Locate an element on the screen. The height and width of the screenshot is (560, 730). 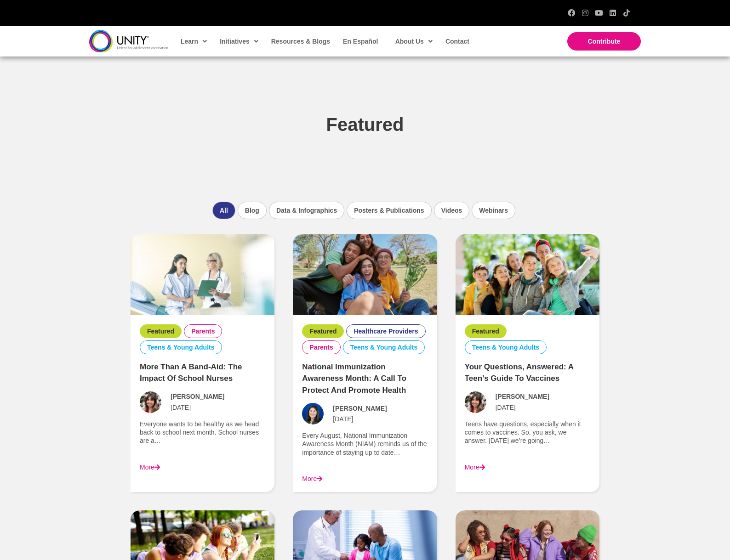
li: All is located at coordinates (224, 211).